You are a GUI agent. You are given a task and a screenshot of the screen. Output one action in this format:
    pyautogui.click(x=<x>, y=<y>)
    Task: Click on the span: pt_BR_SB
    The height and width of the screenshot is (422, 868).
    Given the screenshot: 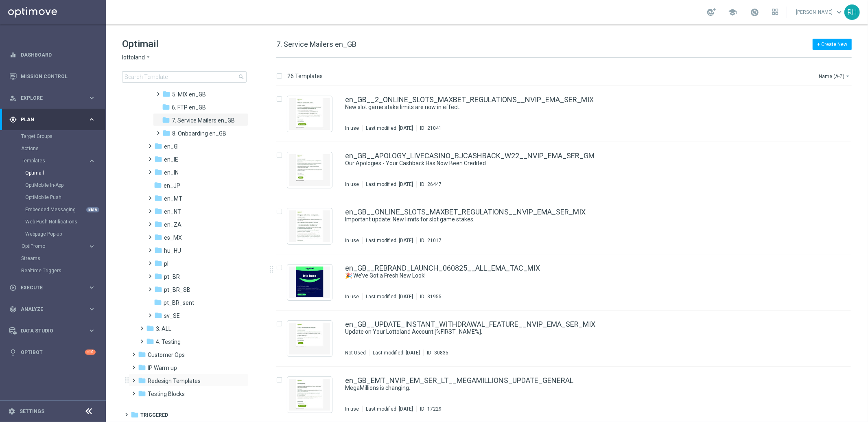 What is the action you would take?
    pyautogui.click(x=177, y=290)
    